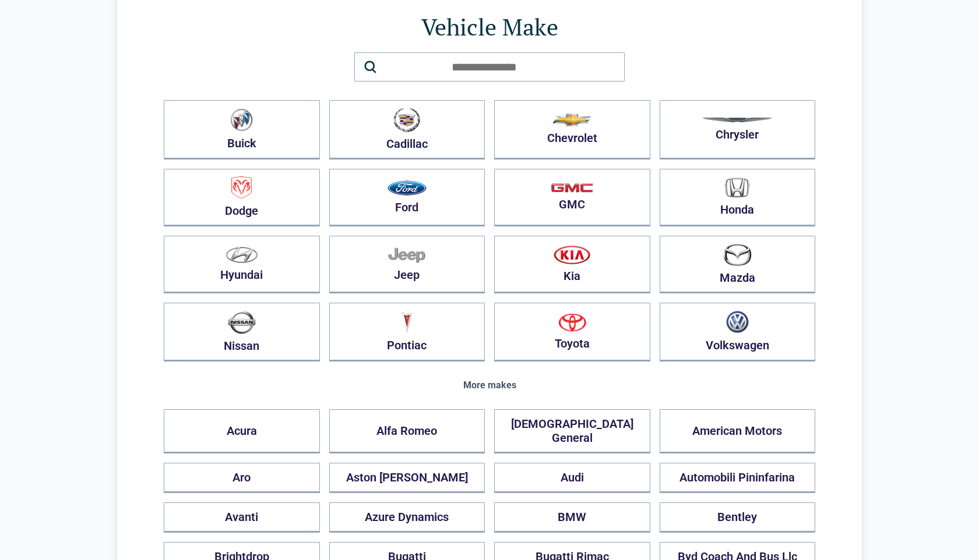 This screenshot has height=560, width=979. What do you see at coordinates (738, 432) in the screenshot?
I see `button: American Motors` at bounding box center [738, 432].